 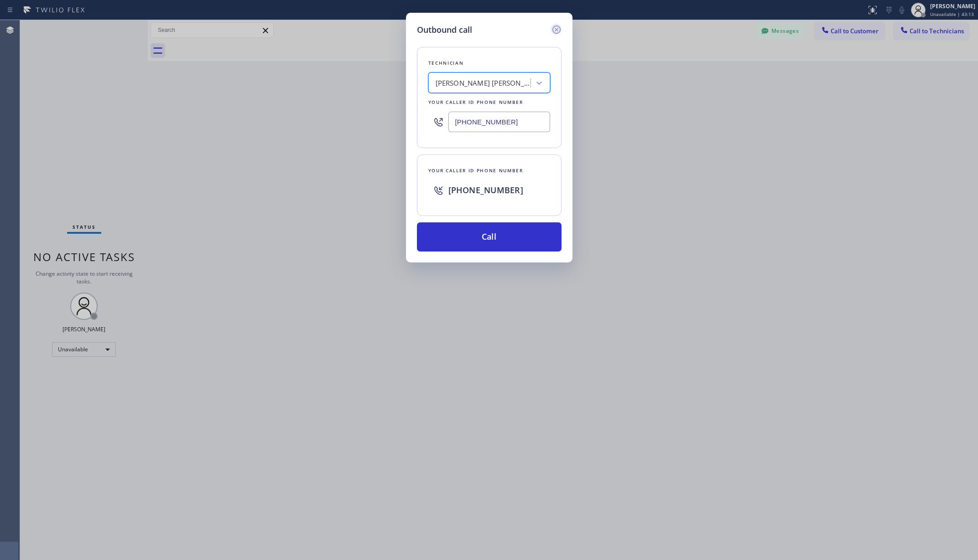 I want to click on div: Technician, so click(x=489, y=63).